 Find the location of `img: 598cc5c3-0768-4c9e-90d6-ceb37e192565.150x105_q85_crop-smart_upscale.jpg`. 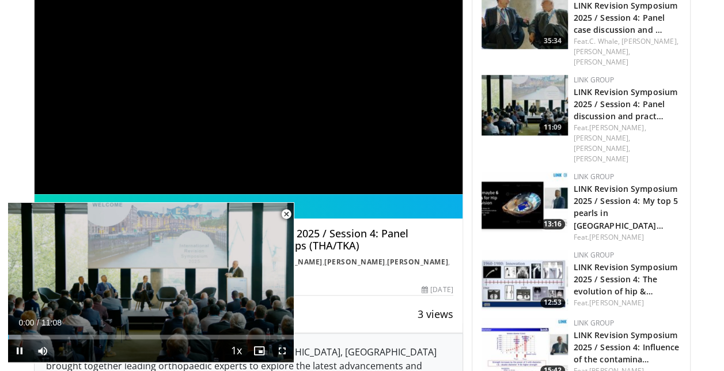

img: 598cc5c3-0768-4c9e-90d6-ceb37e192565.150x105_q85_crop-smart_upscale.jpg is located at coordinates (525, 280).